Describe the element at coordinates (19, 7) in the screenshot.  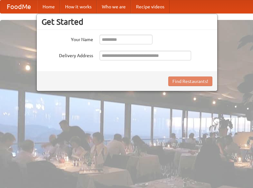
I see `a: FoodMe` at that location.